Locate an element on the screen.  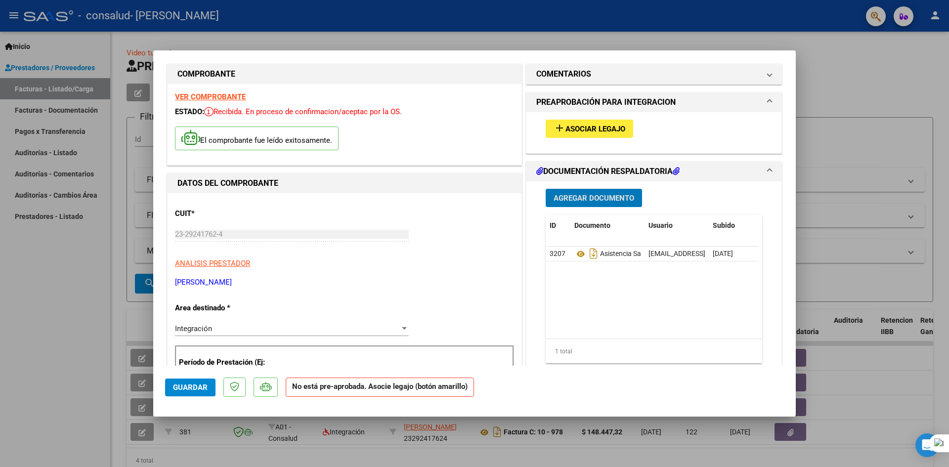
p: CUIT is located at coordinates (226, 213).